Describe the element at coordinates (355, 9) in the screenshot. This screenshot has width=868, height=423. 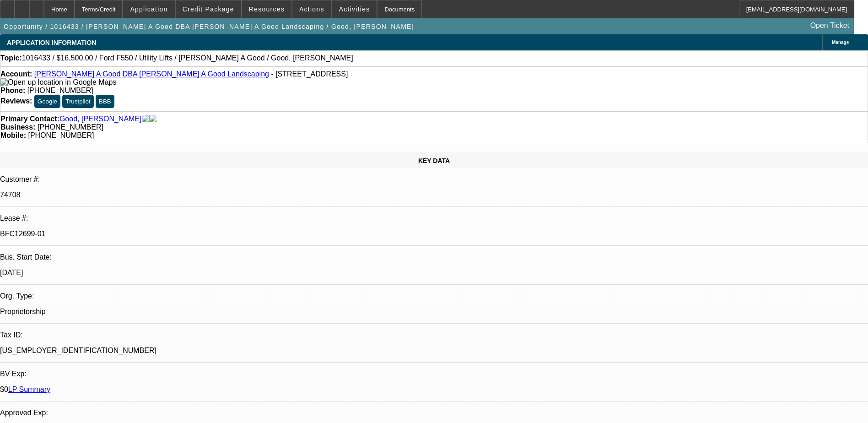
I see `span: Activities` at that location.